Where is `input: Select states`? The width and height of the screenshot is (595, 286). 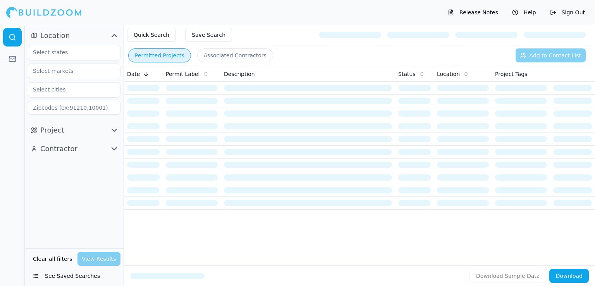
input: Select states is located at coordinates (69, 52).